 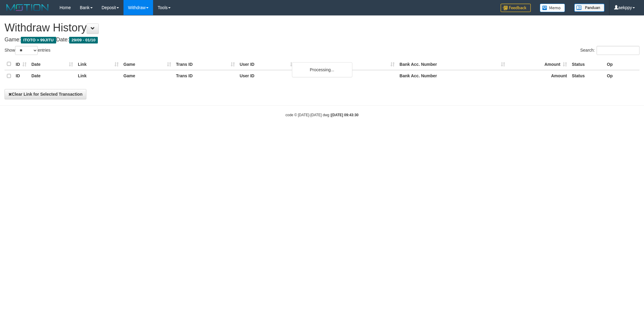 What do you see at coordinates (322, 70) in the screenshot?
I see `div: Processing...` at bounding box center [322, 70].